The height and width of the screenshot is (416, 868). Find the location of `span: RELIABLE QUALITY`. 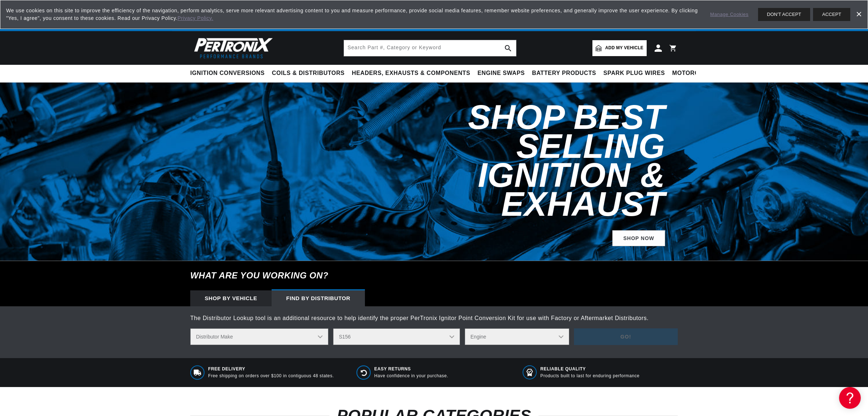

span: RELIABLE QUALITY is located at coordinates (590, 369).